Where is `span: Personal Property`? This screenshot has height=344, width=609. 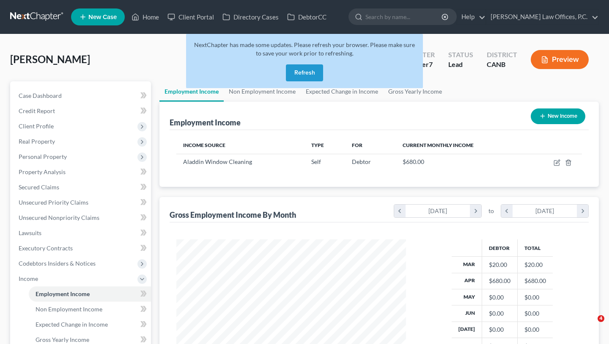 span: Personal Property is located at coordinates (43, 156).